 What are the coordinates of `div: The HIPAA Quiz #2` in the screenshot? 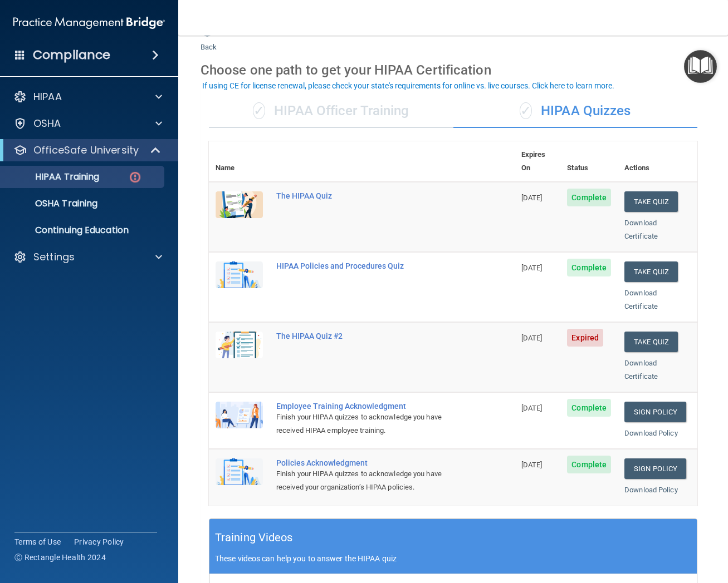 It's located at (367, 336).